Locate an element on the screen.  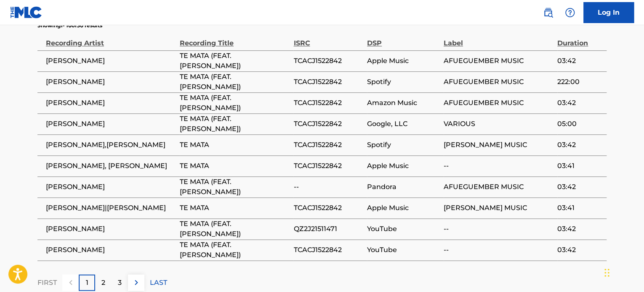
div: Widget de chat is located at coordinates (623, 272).